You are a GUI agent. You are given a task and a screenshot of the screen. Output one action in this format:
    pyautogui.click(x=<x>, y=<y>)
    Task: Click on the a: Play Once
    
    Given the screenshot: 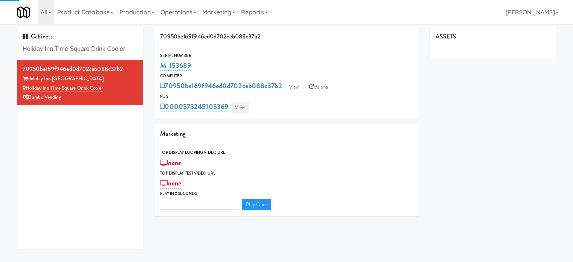 What is the action you would take?
    pyautogui.click(x=256, y=205)
    